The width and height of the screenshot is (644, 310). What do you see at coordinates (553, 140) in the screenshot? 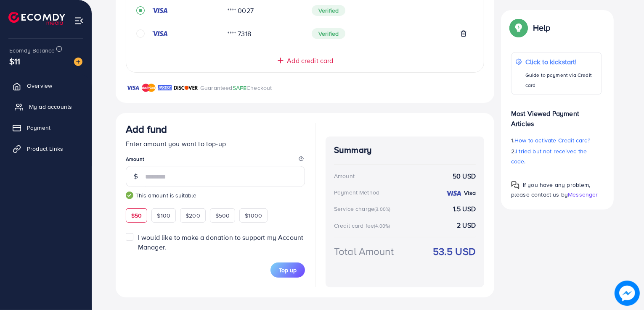
I see `span: How to activate Credit card?` at bounding box center [553, 140].